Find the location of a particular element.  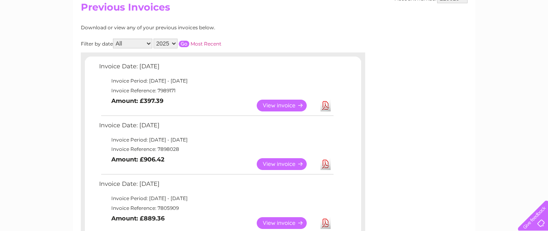

b: Amount: £889.36 is located at coordinates (138, 218).